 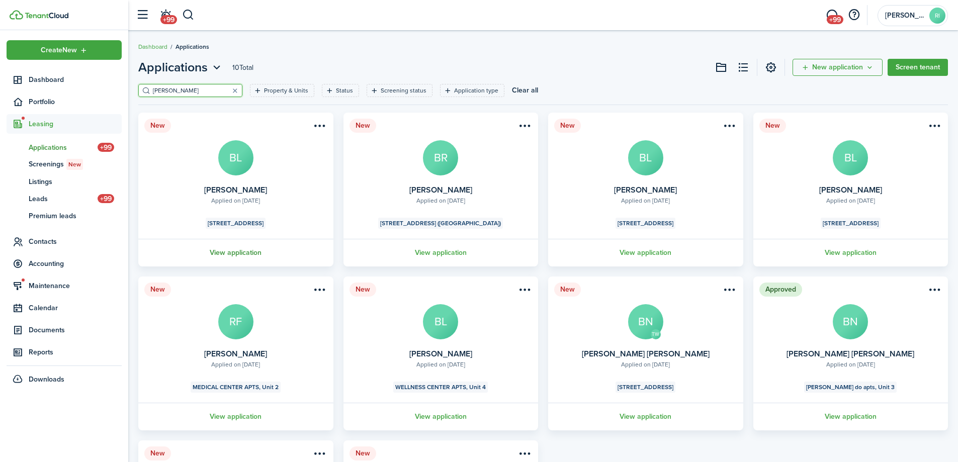 What do you see at coordinates (59, 50) in the screenshot?
I see `span: Create New` at bounding box center [59, 50].